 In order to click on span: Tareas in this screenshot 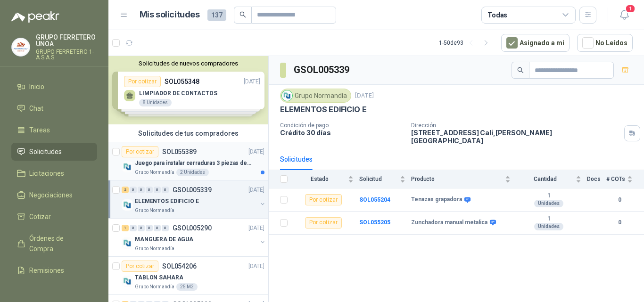, I will do `click(40, 130)`.